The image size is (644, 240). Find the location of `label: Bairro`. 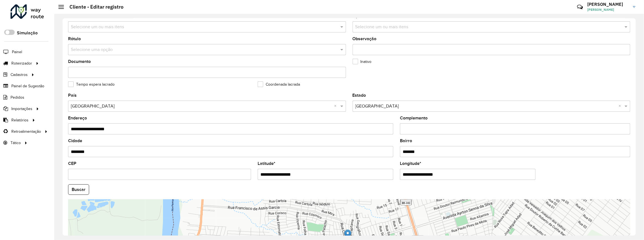

label: Bairro is located at coordinates (406, 141).